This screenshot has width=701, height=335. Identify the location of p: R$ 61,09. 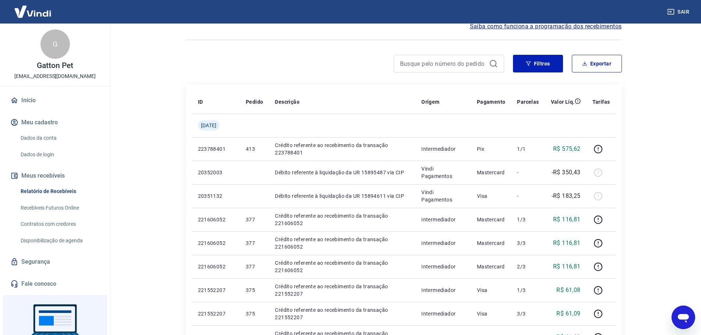
(569, 314).